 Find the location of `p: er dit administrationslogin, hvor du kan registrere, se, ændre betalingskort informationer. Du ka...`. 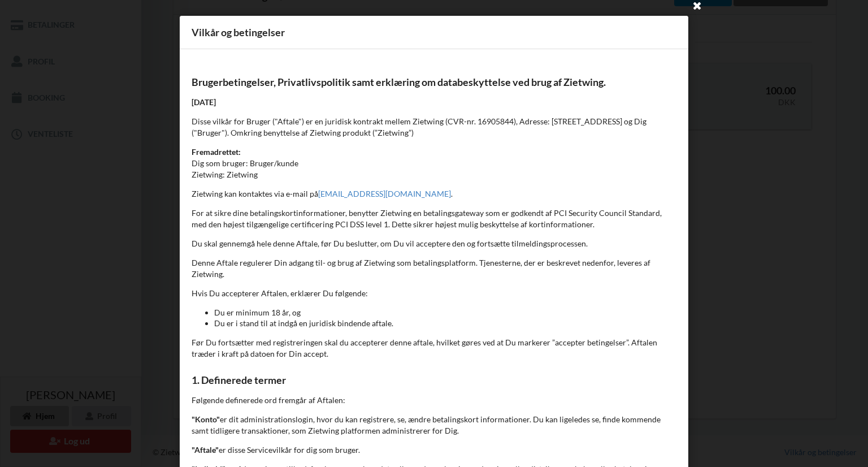

p: er dit administrationslogin, hvor du kan registrere, se, ændre betalingskort informationer. Du ka... is located at coordinates (434, 425).